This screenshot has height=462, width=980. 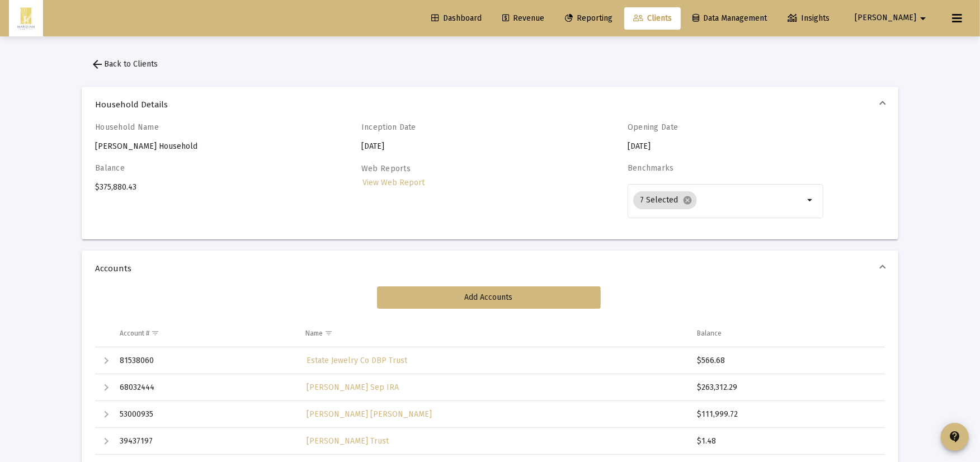 I want to click on h4: Inception Date, so click(x=459, y=127).